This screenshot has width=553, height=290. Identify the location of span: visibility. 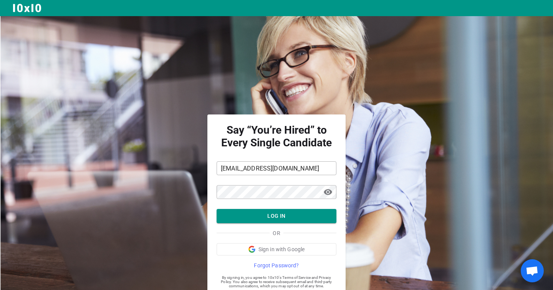
(328, 192).